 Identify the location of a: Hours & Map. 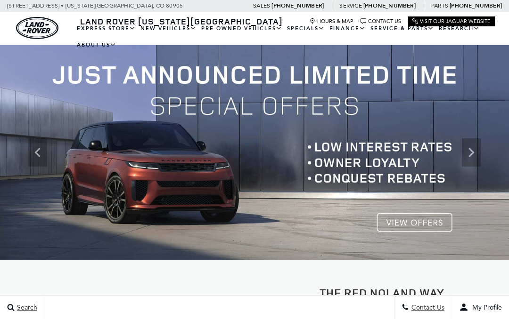
(331, 21).